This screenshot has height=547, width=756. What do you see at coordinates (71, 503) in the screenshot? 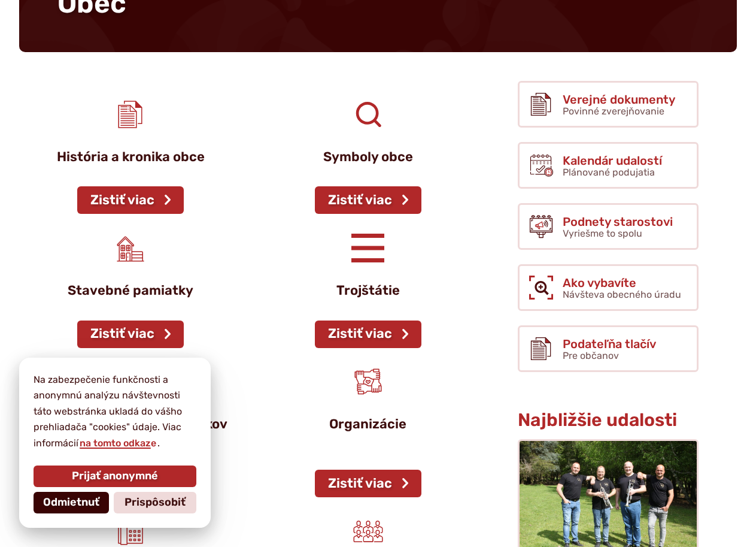
I see `span: Odmietnuť` at bounding box center [71, 503].